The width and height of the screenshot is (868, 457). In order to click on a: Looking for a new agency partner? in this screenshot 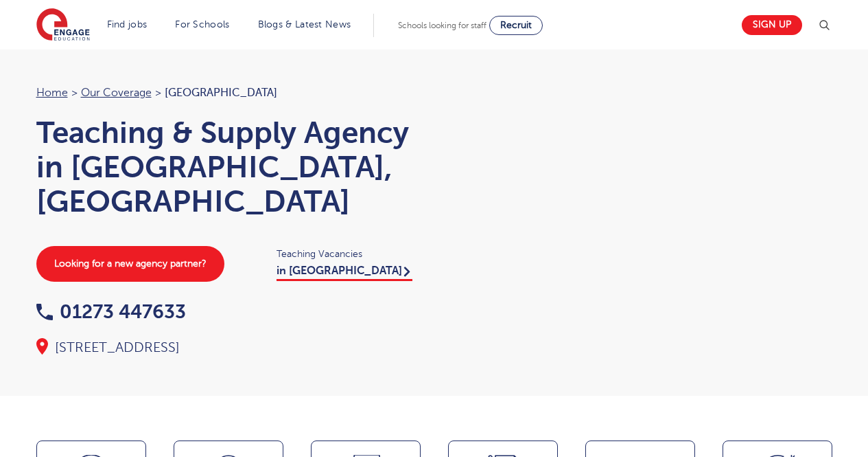, I will do `click(131, 264)`.